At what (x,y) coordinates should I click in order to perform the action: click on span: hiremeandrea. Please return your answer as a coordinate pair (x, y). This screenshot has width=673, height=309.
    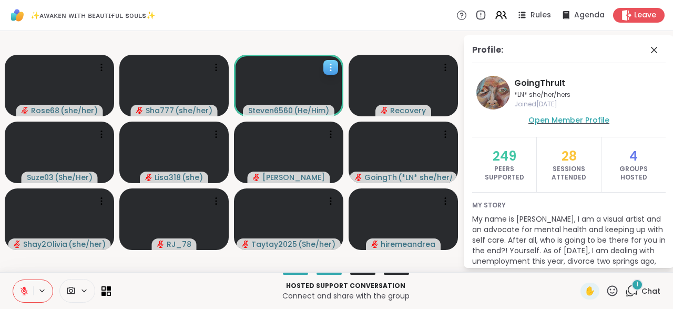
    Looking at the image, I should click on (408, 244).